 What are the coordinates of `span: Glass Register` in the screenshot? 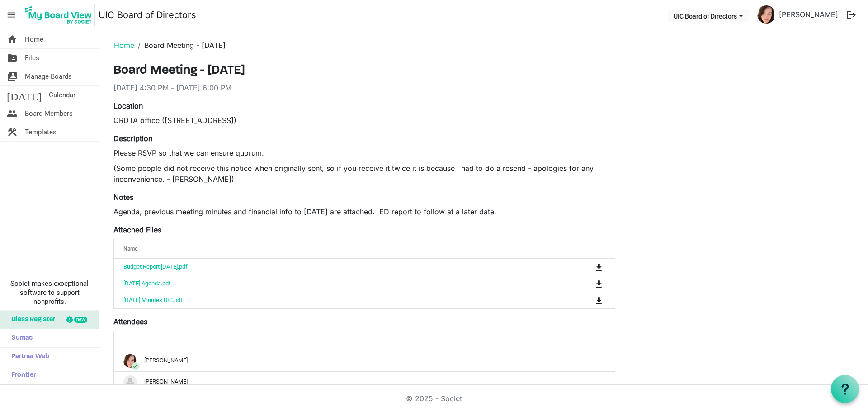 It's located at (30, 319).